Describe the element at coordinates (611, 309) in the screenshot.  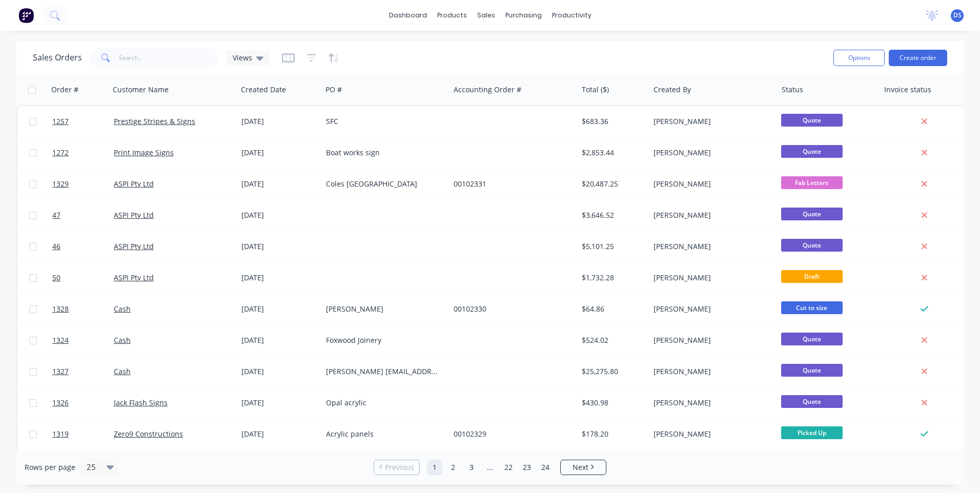
I see `div: $64.86` at that location.